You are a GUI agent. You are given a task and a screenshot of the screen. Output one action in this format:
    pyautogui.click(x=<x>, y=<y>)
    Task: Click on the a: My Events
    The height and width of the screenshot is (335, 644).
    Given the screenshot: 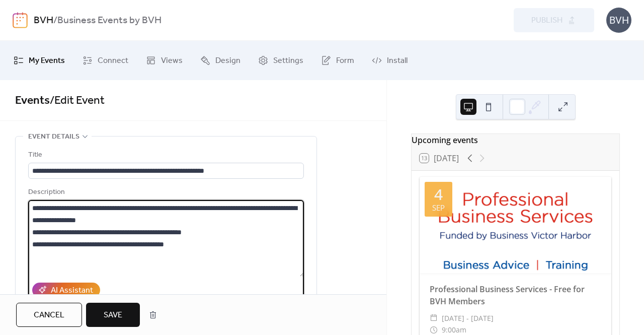 What is the action you would take?
    pyautogui.click(x=40, y=60)
    